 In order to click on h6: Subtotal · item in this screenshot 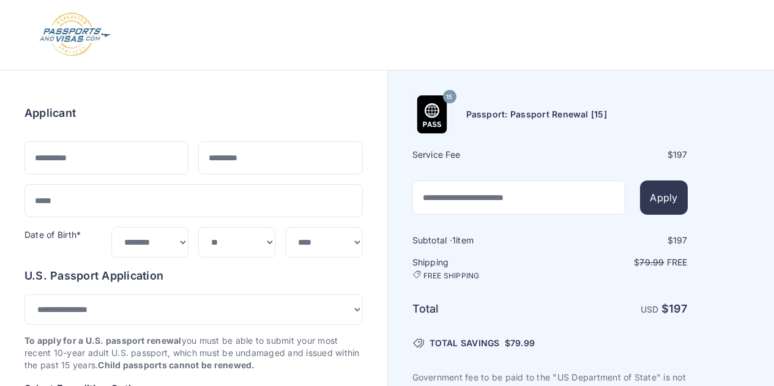, I will do `click(480, 240)`.